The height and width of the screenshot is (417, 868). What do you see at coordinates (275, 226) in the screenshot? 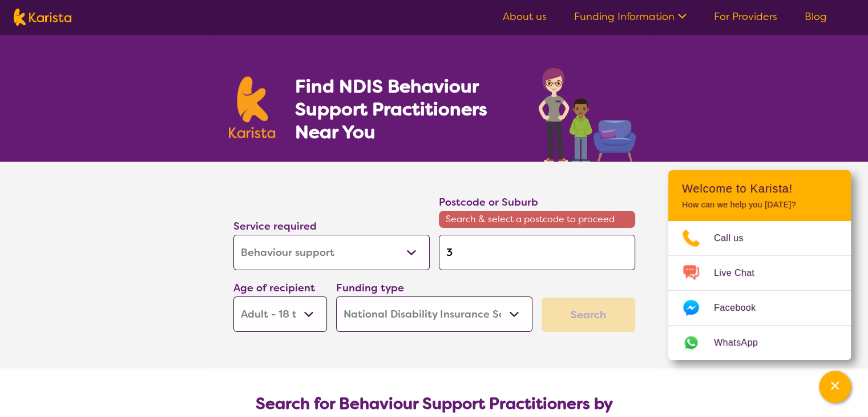
I see `label: Service required` at bounding box center [275, 226].